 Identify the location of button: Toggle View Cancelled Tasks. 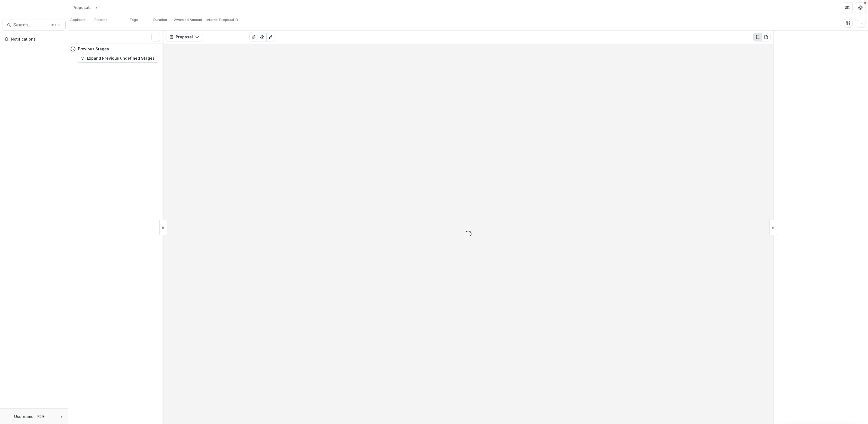
(156, 37).